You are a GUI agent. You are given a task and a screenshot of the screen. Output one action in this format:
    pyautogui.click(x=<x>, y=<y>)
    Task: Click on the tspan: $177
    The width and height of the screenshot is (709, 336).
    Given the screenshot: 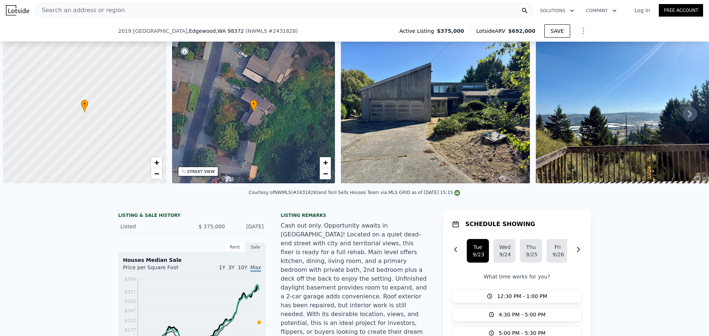 What is the action you would take?
    pyautogui.click(x=130, y=330)
    